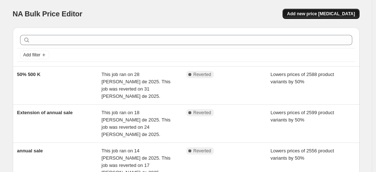  What do you see at coordinates (302, 78) in the screenshot?
I see `span: Lowers prices of 2588 product variants by 50%` at bounding box center [302, 78].